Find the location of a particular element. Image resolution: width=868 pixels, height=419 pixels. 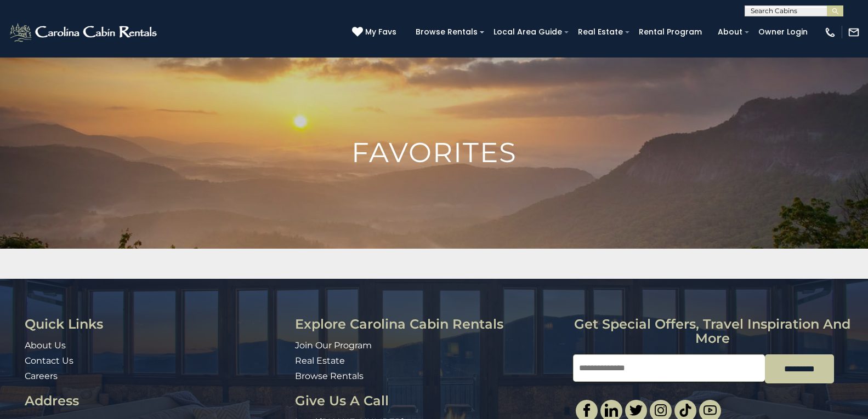

a: About is located at coordinates (730, 32).